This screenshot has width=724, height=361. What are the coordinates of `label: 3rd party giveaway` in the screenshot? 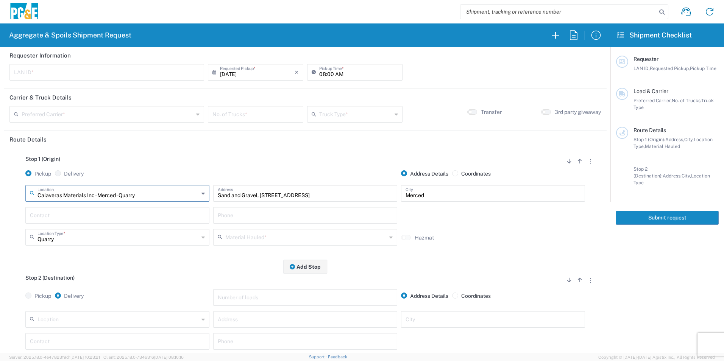 It's located at (578, 112).